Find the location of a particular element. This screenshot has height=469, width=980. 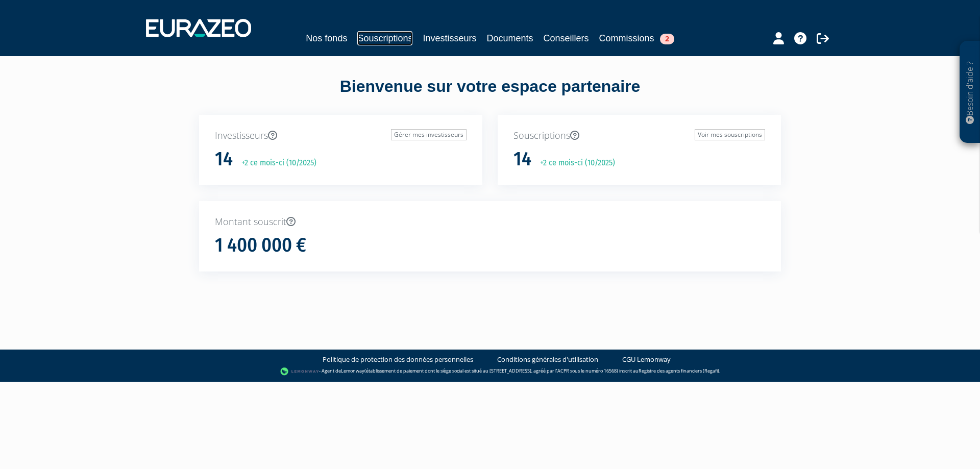

a: Nos fonds is located at coordinates (326, 38).